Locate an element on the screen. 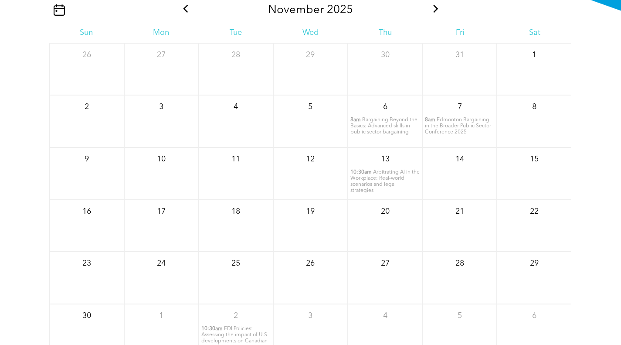 The image size is (621, 345). div: Wed is located at coordinates (310, 33).